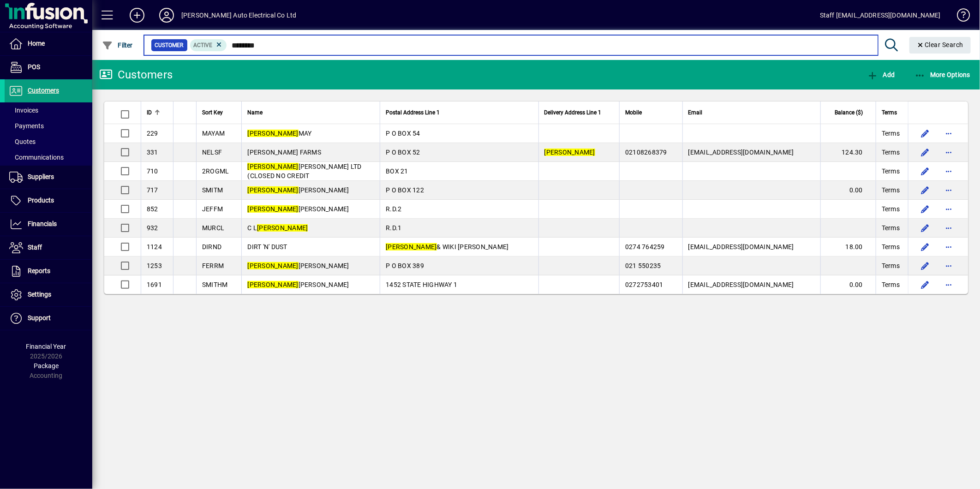  Describe the element at coordinates (136, 75) in the screenshot. I see `div: Customers` at that location.